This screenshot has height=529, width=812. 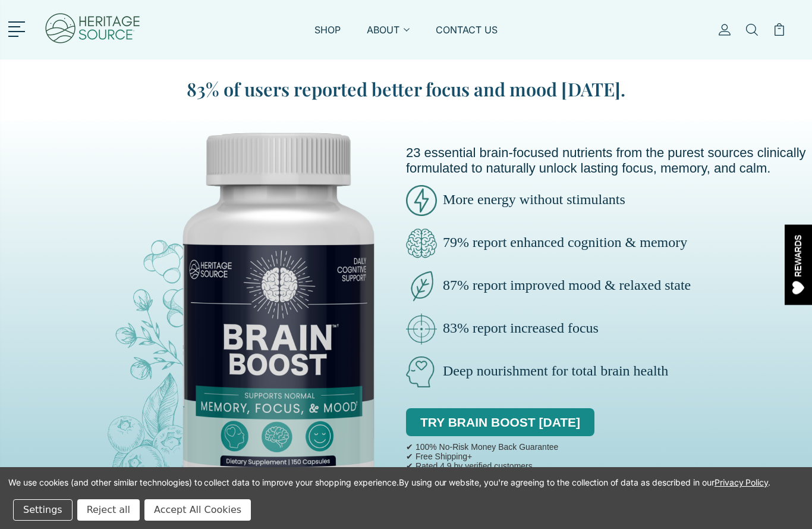 I want to click on img: brain-boost-natural-pure.png, so click(x=421, y=286).